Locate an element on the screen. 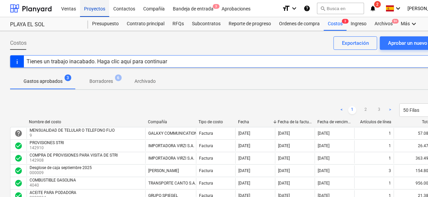 The image size is (428, 197). span: 9+ is located at coordinates (395, 21).